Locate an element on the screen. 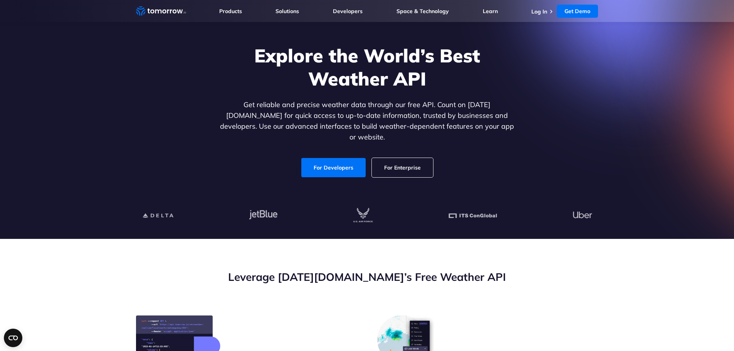 This screenshot has height=351, width=734. a: Solutions is located at coordinates (287, 11).